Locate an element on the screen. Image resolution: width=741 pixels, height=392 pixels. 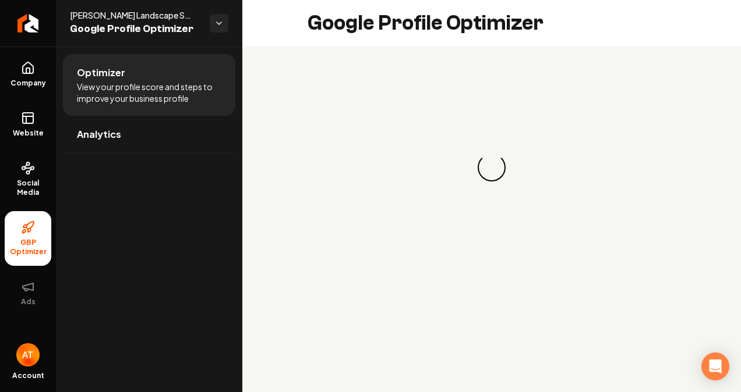
span: Account is located at coordinates (28, 376).